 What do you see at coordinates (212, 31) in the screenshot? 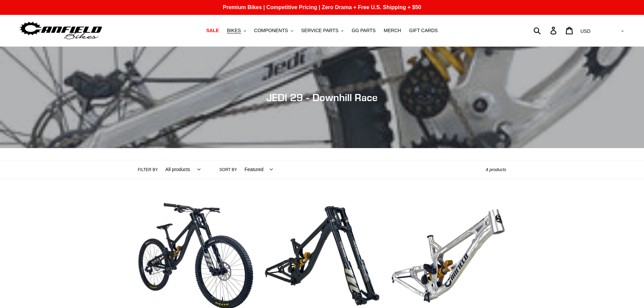
I see `span: SALE` at bounding box center [212, 31].